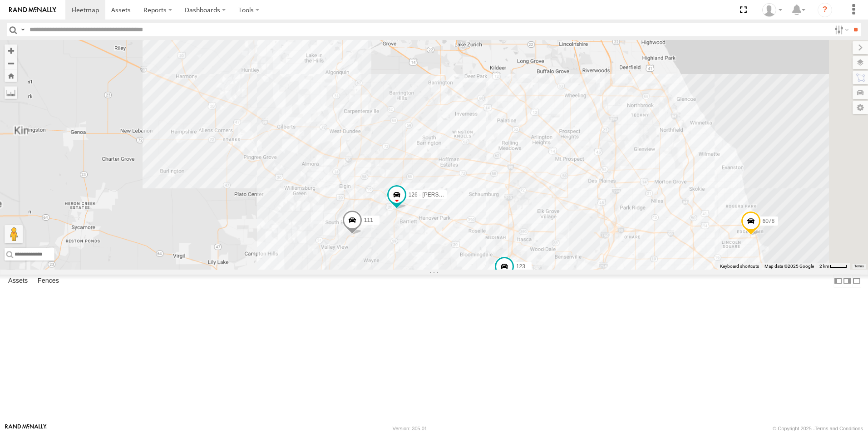 Image resolution: width=868 pixels, height=433 pixels. Describe the element at coordinates (818, 429) in the screenshot. I see `div: © Copyright 2025 -` at that location.